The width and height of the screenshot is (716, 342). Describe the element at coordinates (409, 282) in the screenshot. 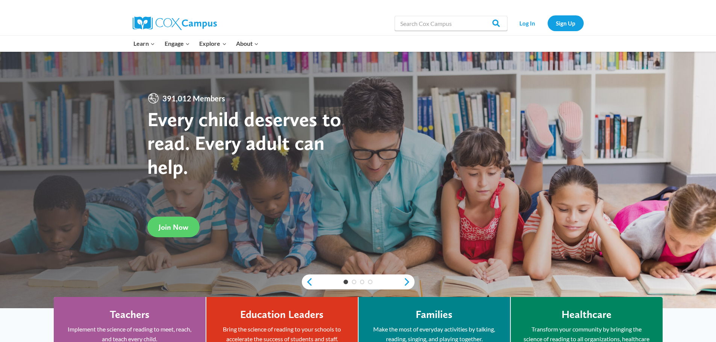

I see `a: next` at that location.